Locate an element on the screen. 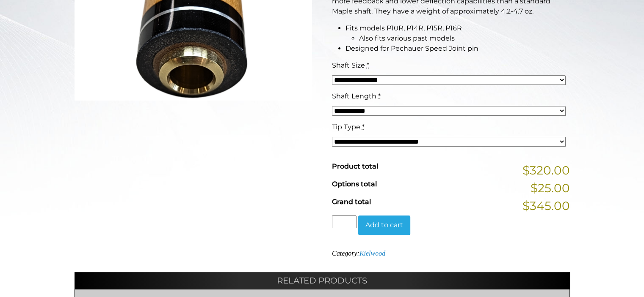 Image resolution: width=644 pixels, height=297 pixels. span: $25.00 is located at coordinates (550, 188).